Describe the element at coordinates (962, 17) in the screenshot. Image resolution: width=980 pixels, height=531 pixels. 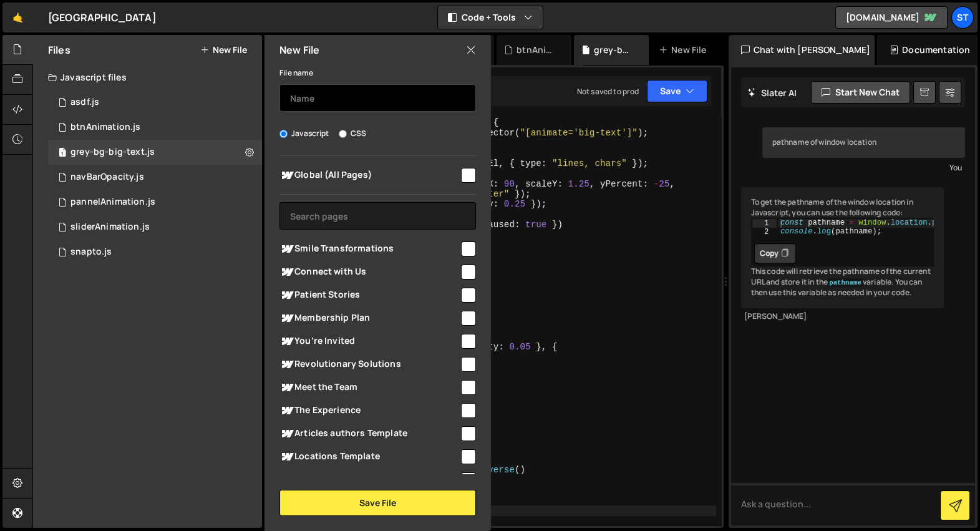
I see `div: St` at that location.